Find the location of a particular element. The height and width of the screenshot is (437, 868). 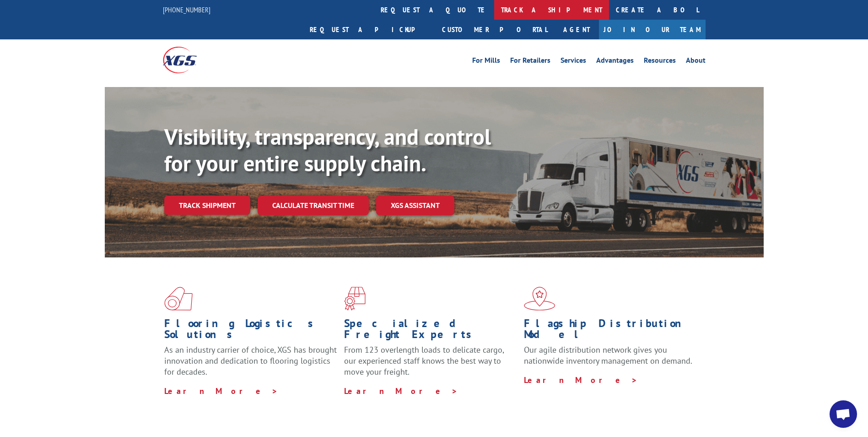

p: From 123 overlength loads to delicate cargo, our experienced staff knows the best way to move you... is located at coordinates (431, 365).